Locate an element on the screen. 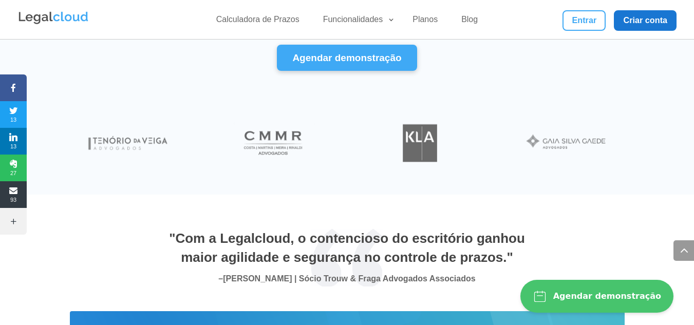 Image resolution: width=694 pixels, height=325 pixels. a: Blog is located at coordinates (470, 22).